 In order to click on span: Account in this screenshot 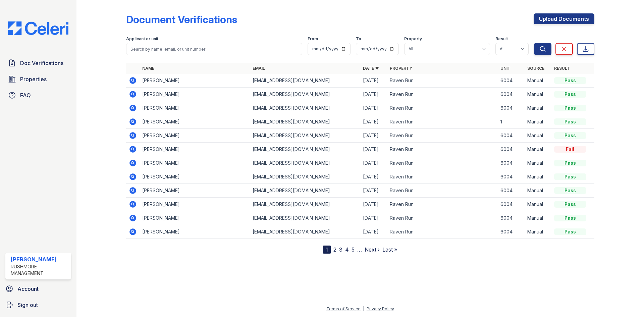, I will do `click(28, 289)`.